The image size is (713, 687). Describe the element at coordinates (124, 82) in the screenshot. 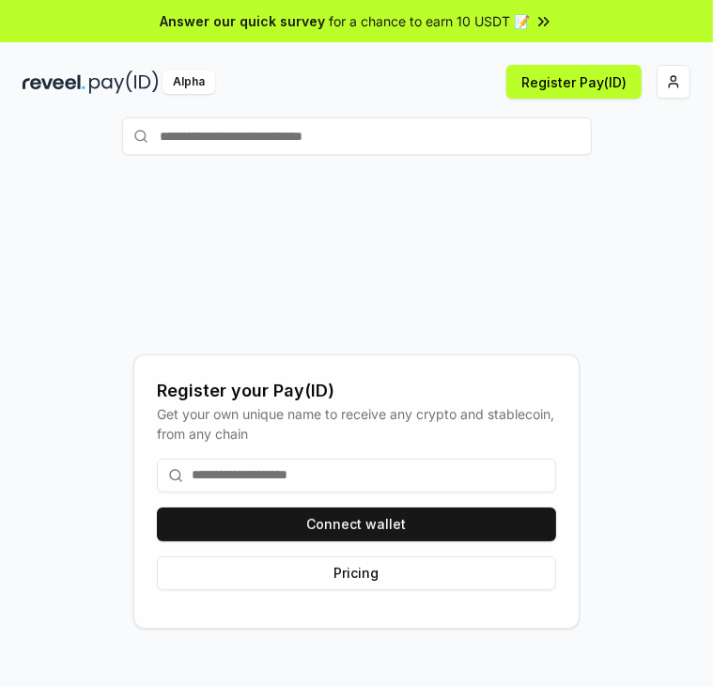

I see `img: pay_id` at that location.